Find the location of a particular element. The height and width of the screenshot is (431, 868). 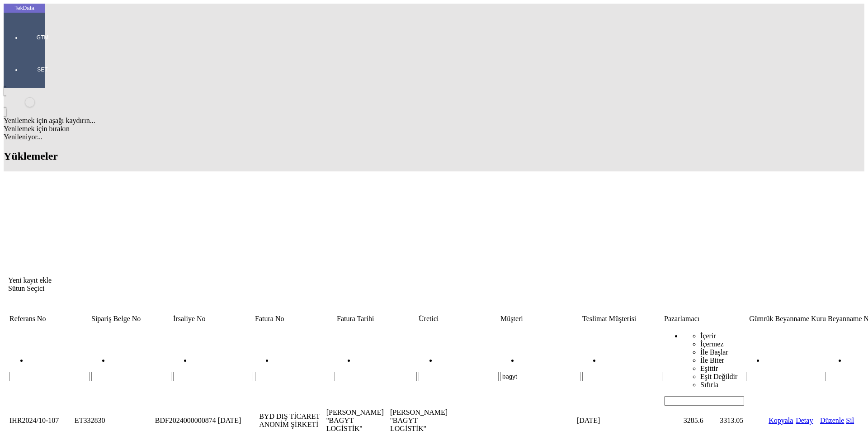

td: Sütun Fatura No is located at coordinates (295, 319).